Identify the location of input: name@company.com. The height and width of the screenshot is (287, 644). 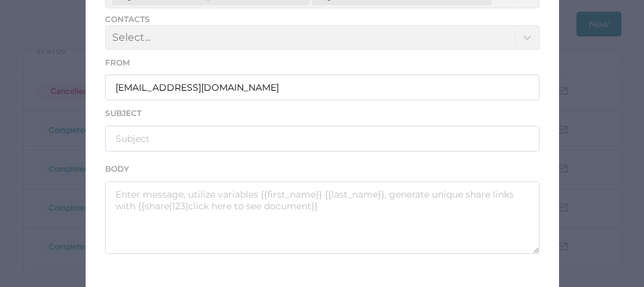
(322, 87).